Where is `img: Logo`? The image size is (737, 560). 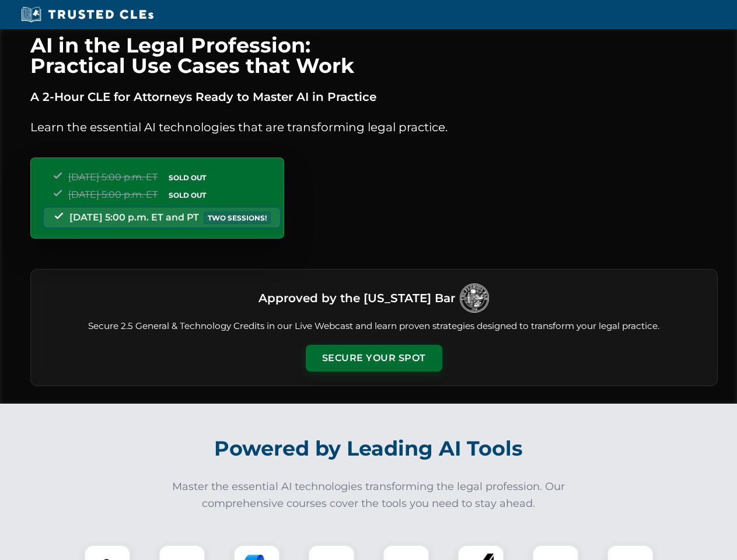 img: Logo is located at coordinates (474, 298).